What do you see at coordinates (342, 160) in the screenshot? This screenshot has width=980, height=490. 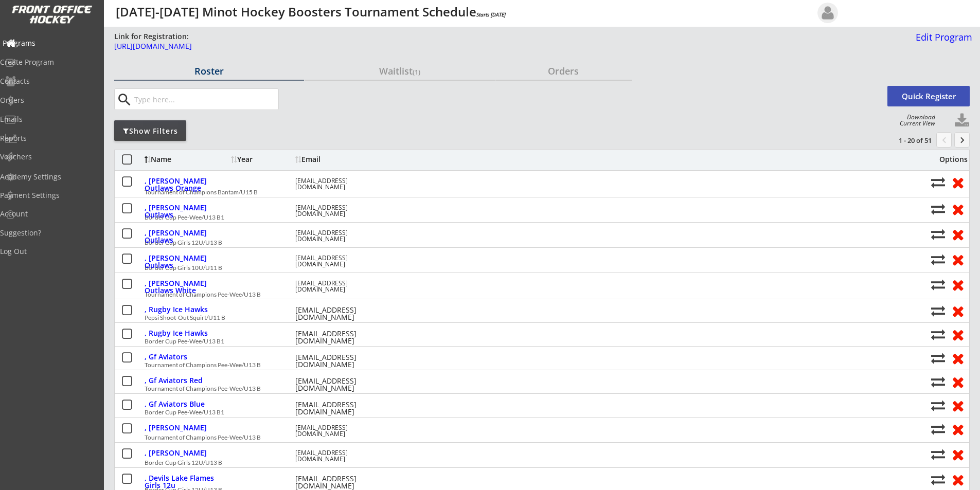 I see `div: Email` at bounding box center [342, 160].